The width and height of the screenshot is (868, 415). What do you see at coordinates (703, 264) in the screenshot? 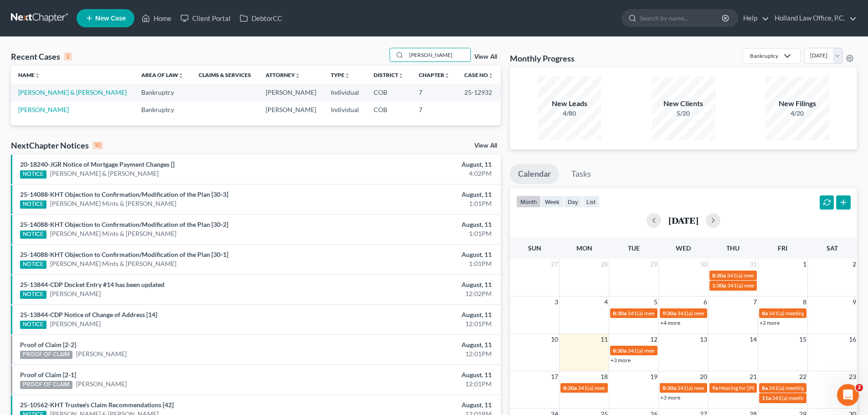
I see `span: 30` at bounding box center [703, 264].